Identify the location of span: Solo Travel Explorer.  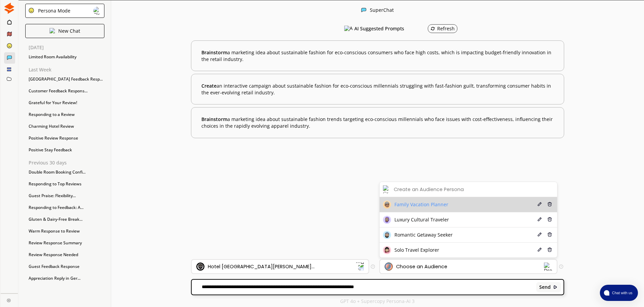
(416, 250).